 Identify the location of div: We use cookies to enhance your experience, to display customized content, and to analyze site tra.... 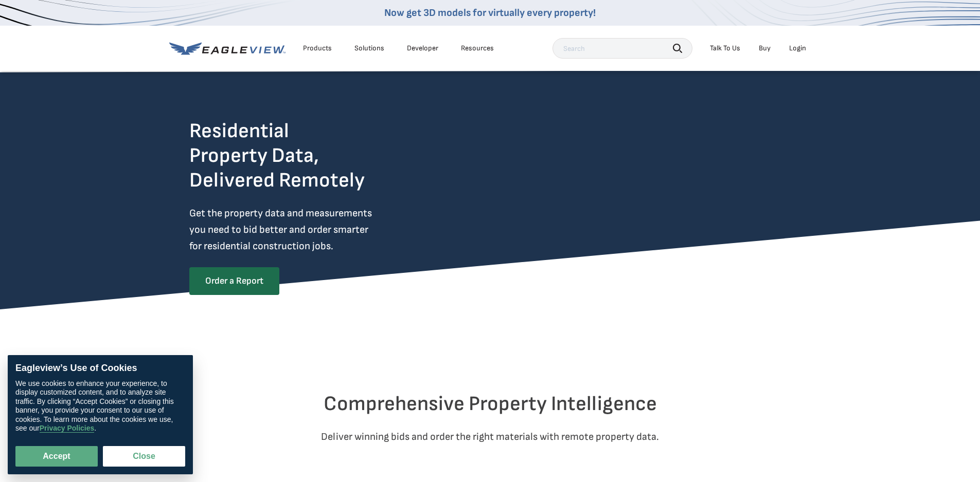
(100, 406).